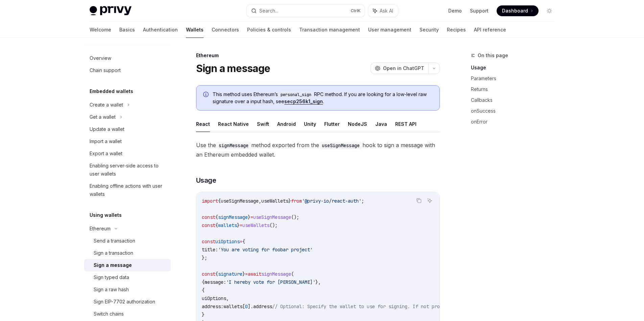  Describe the element at coordinates (515, 89) in the screenshot. I see `a: Returns` at that location.